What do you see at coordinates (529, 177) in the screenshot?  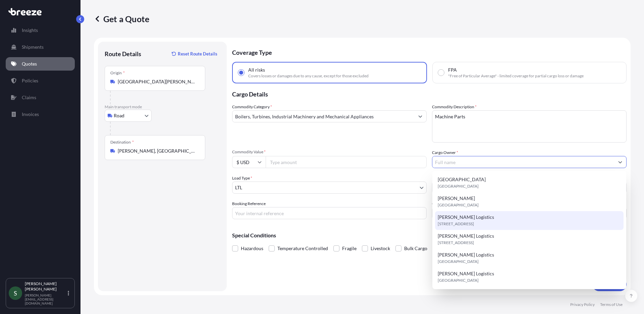 I see `span: Freight Cost` at bounding box center [529, 177].